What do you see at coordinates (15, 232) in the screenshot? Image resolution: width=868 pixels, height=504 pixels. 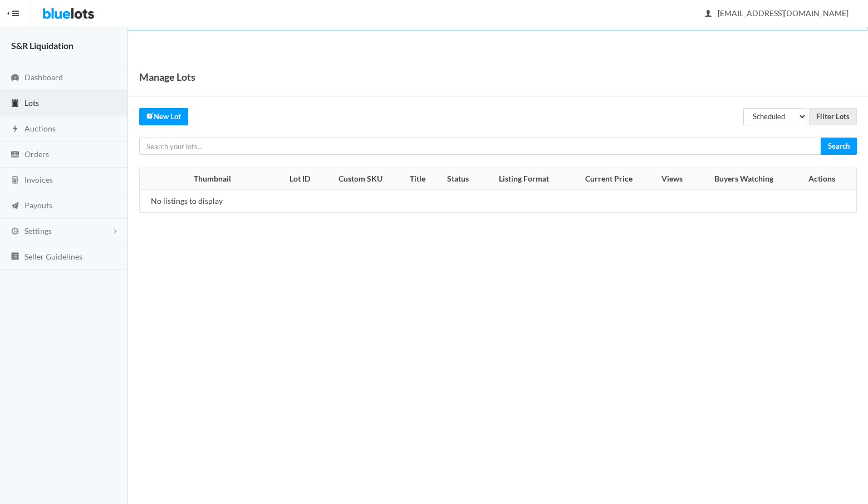 I see `ion-icon: cog` at bounding box center [15, 232].